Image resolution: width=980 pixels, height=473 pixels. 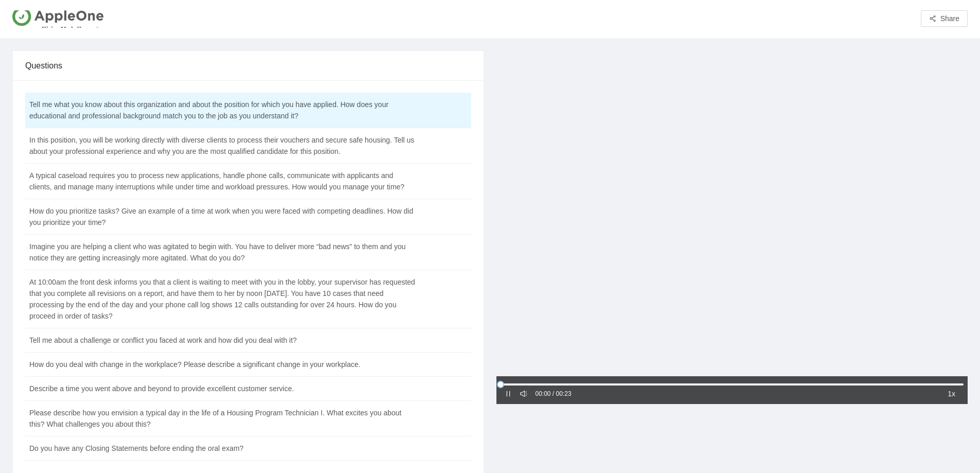 I want to click on td: A typical caseload requires you to process new applications, handle phone calls, communicate with..., so click(x=223, y=181).